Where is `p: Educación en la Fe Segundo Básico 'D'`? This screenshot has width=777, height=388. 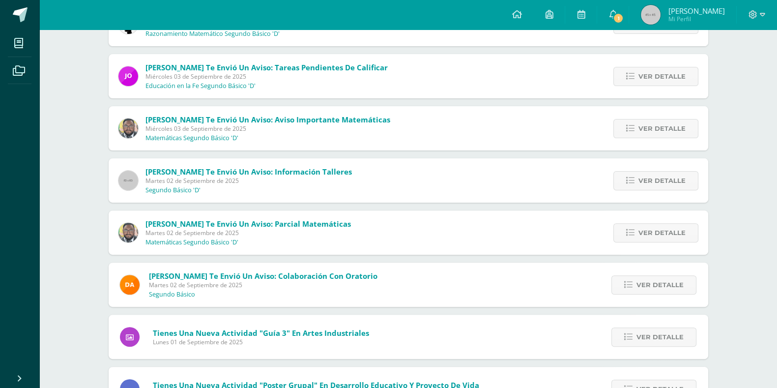
p: Educación en la Fe Segundo Básico 'D' is located at coordinates (201, 86).